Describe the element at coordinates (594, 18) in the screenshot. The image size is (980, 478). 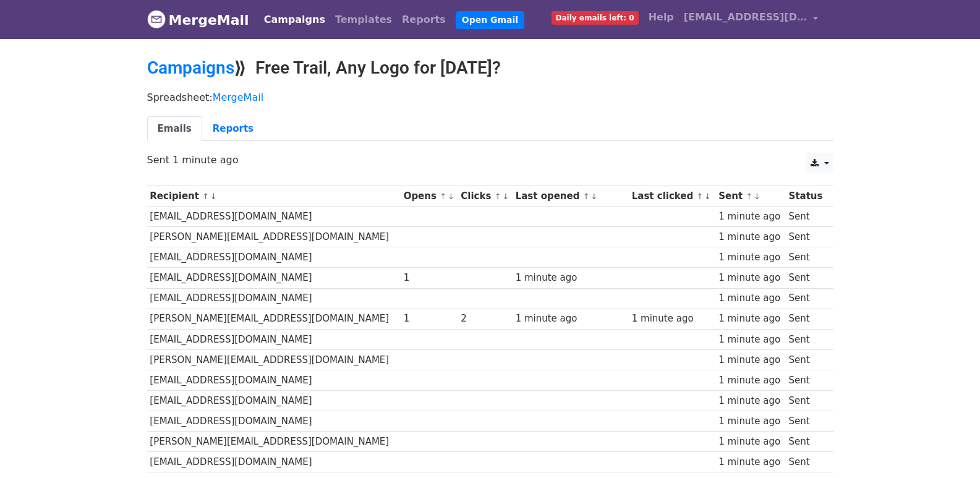
I see `span: Daily emails left: 0` at that location.